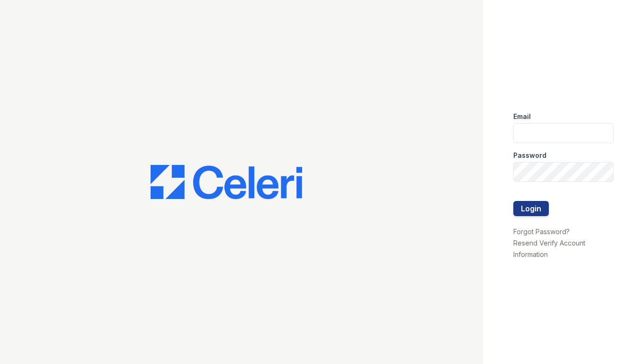  What do you see at coordinates (549, 248) in the screenshot?
I see `a: Resend Verify Account Information` at bounding box center [549, 248].